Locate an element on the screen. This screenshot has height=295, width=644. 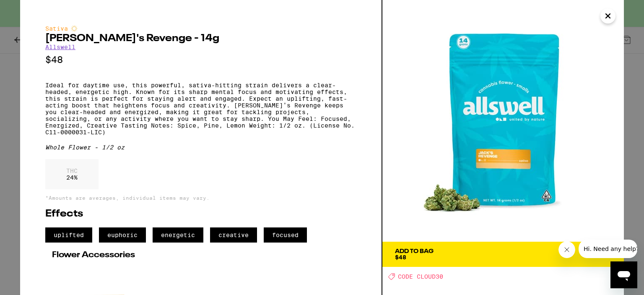
img: sativaColor.svg is located at coordinates (74, 29).